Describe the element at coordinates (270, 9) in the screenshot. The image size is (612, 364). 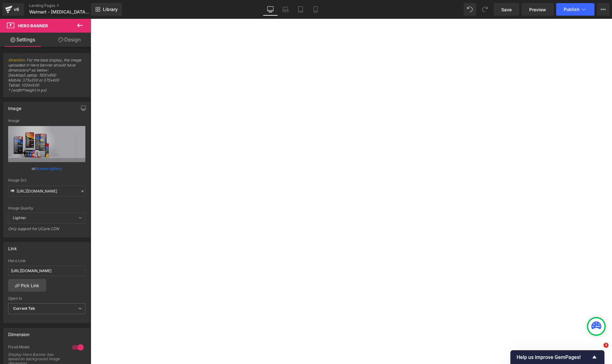
I see `a: Desktop` at that location.